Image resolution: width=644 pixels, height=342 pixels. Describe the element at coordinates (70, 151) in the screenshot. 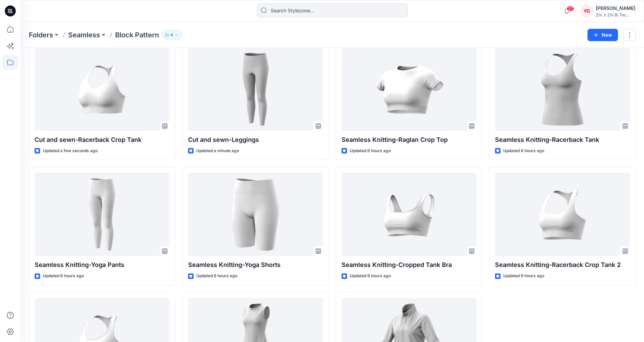

I see `p: Updated a few seconds ago` at that location.